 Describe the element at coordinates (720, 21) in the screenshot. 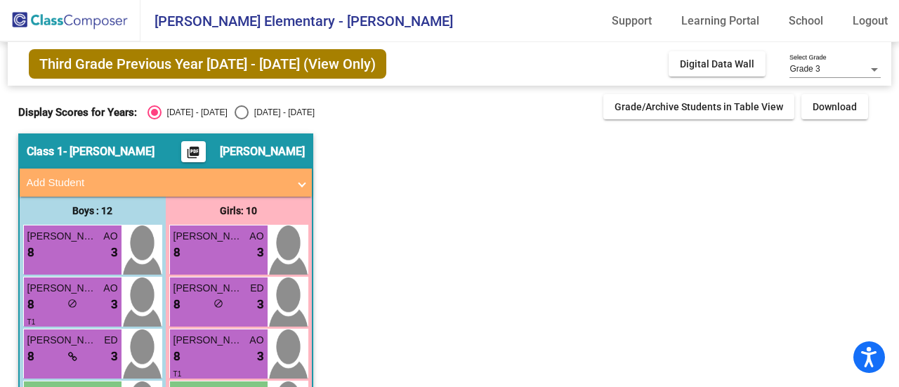

I see `a: Learning Portal` at that location.